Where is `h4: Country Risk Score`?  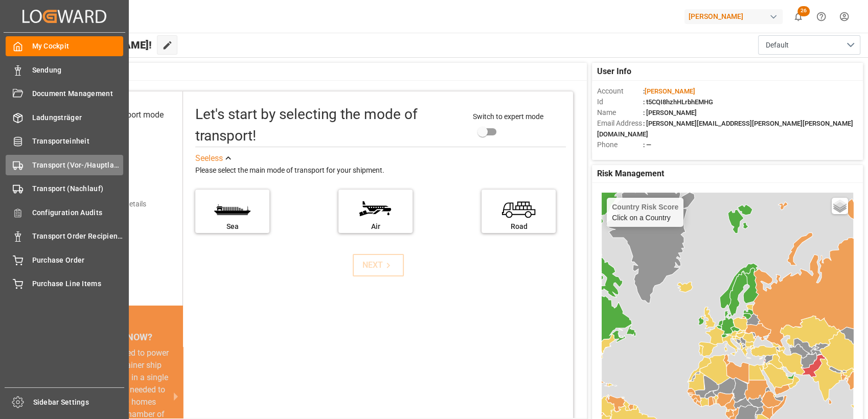 h4: Country Risk Score is located at coordinates (645, 207).